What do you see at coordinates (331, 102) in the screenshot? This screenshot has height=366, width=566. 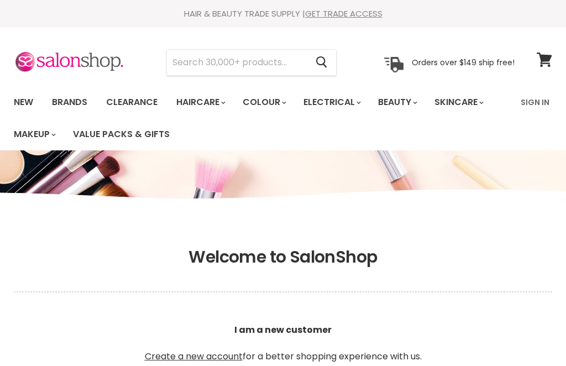 I see `a: Electrical` at bounding box center [331, 102].